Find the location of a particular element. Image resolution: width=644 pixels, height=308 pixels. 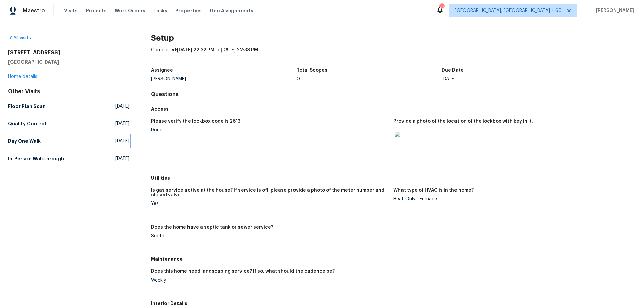

h5: Total Scopes is located at coordinates (312, 70).